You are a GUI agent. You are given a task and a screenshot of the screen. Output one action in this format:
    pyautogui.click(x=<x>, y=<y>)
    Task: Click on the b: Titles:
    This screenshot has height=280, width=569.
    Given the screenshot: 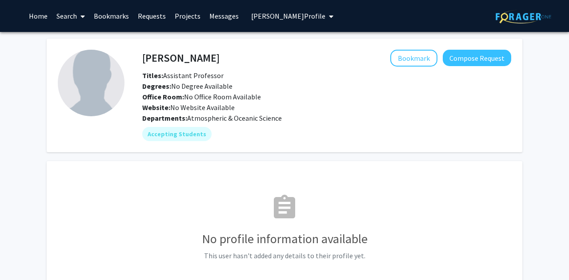 What is the action you would take?
    pyautogui.click(x=152, y=76)
    